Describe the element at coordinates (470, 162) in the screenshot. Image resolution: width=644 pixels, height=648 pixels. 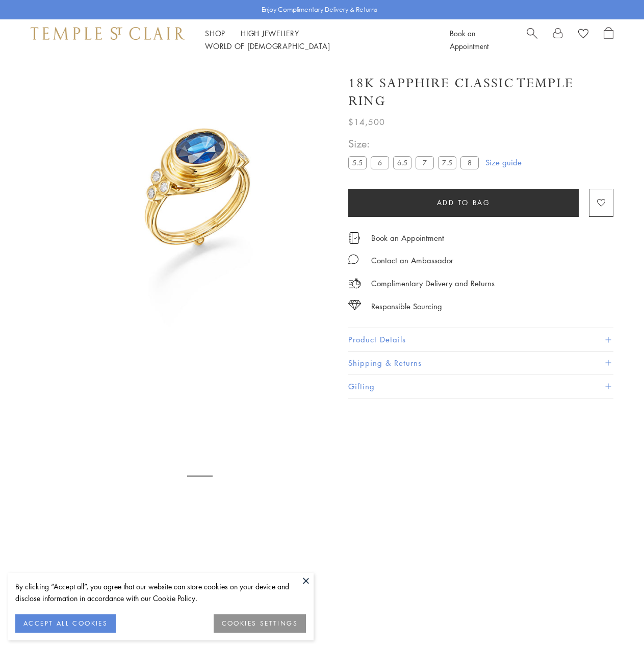
I see `label: 8` at that location.